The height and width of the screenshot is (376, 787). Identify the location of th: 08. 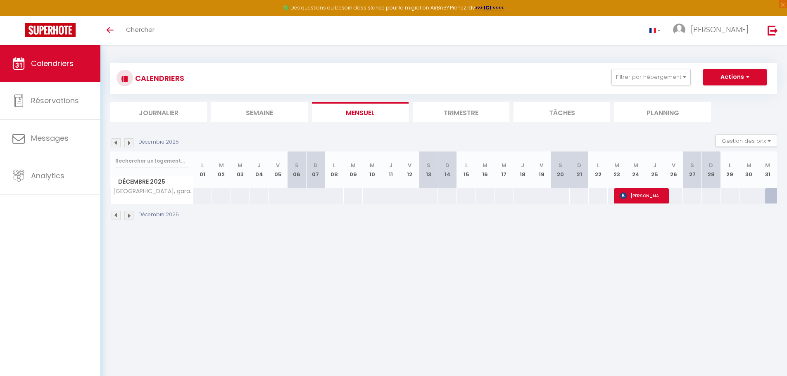
(334, 170).